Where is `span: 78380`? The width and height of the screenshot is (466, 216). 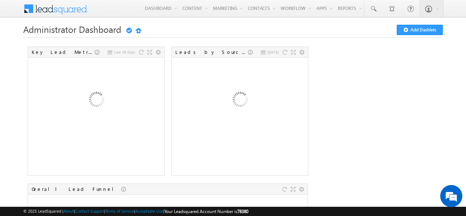
span: 78380 is located at coordinates (243, 211).